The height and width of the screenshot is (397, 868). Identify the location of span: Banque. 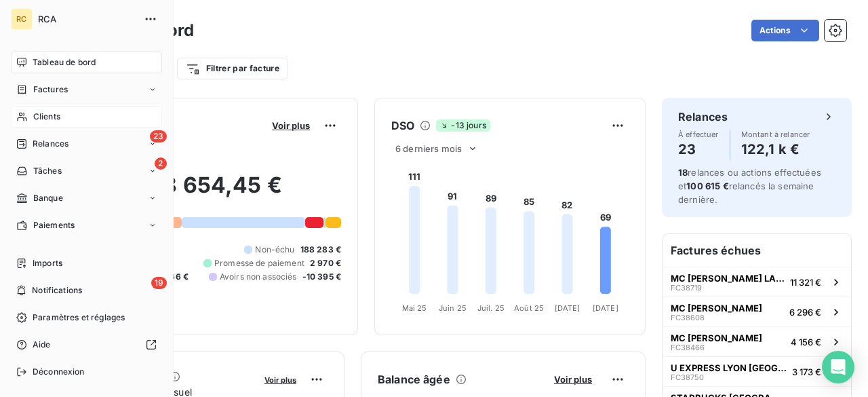
(48, 198).